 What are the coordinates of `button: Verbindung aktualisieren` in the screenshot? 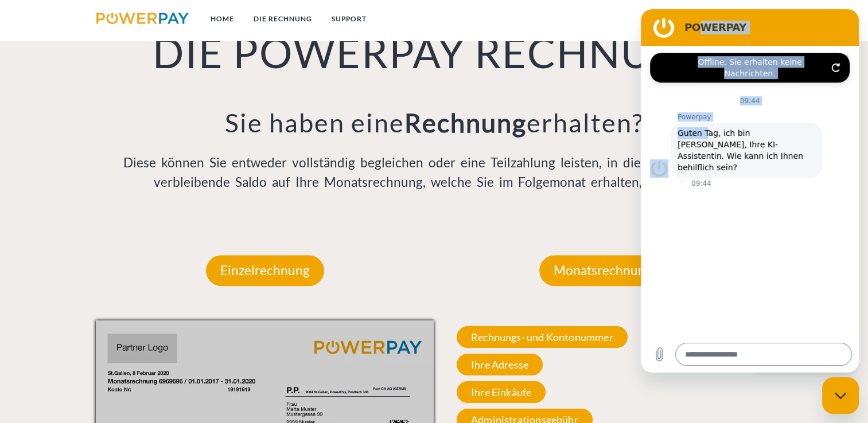 It's located at (195, 58).